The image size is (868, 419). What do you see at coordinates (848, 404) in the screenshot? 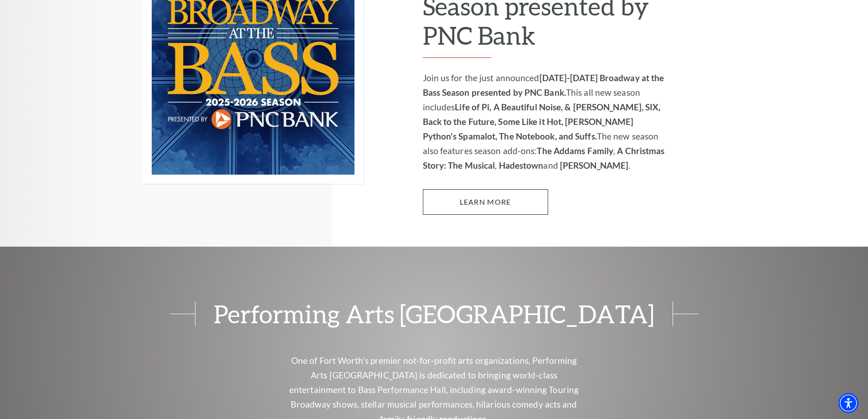
I see `div: Accessibility Menu` at bounding box center [848, 404].